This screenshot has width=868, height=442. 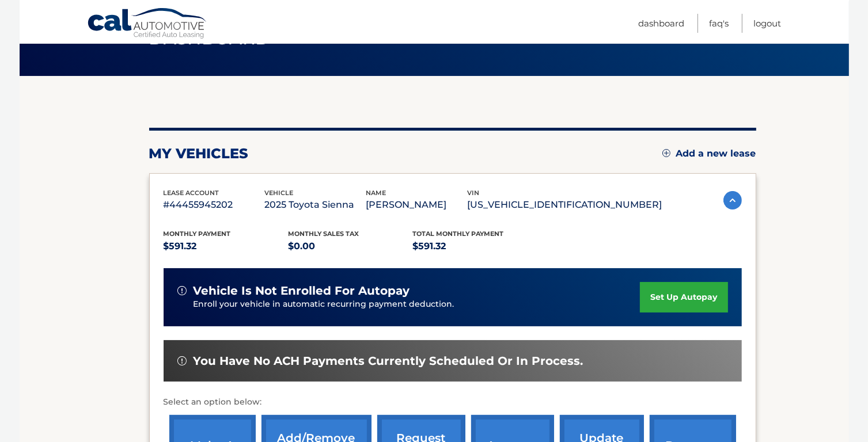 What do you see at coordinates (191, 193) in the screenshot?
I see `span: lease account` at bounding box center [191, 193].